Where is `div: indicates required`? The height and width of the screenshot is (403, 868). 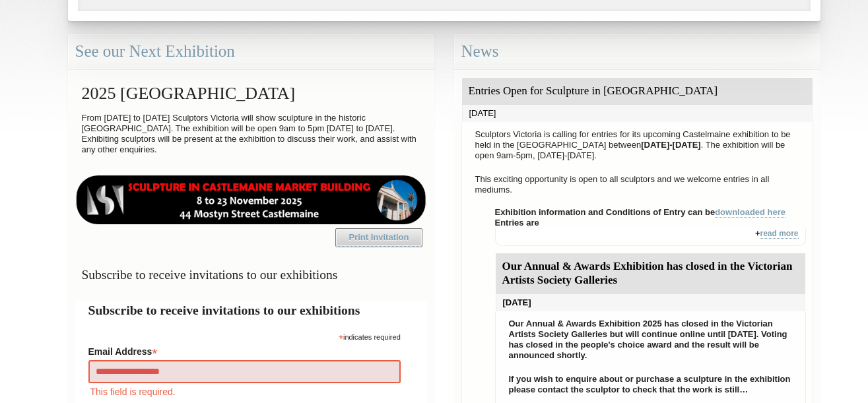 div: indicates required is located at coordinates (244, 336).